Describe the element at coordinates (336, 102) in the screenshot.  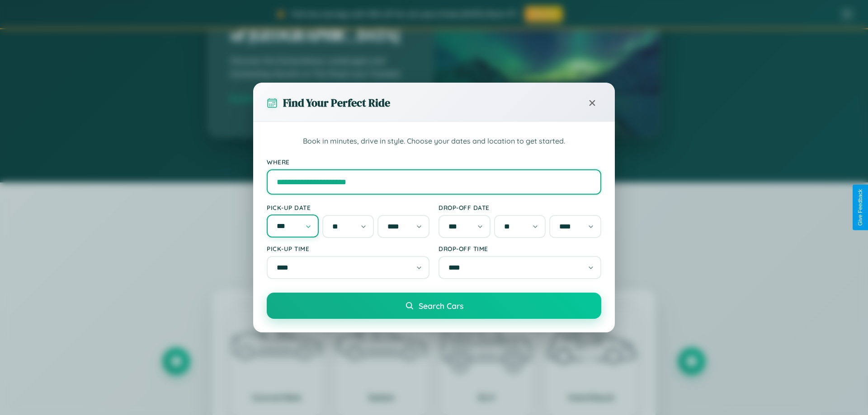
I see `h3: Find Your Perfect Ride` at that location.